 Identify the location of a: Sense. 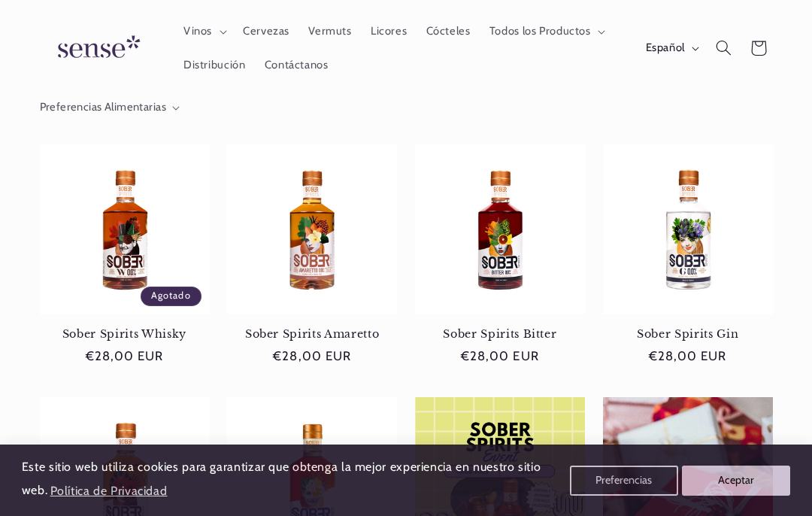
(96, 48).